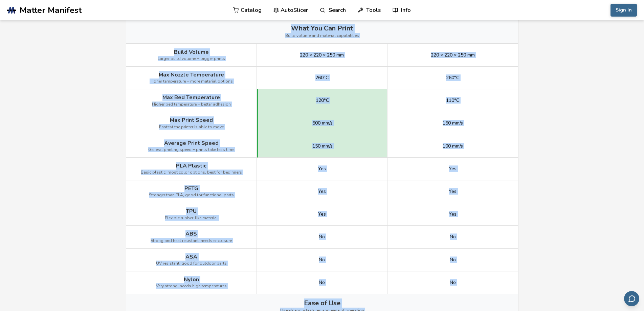 The image size is (644, 311). Describe the element at coordinates (191, 104) in the screenshot. I see `span: Higher bed temperature = better adhesion` at that location.